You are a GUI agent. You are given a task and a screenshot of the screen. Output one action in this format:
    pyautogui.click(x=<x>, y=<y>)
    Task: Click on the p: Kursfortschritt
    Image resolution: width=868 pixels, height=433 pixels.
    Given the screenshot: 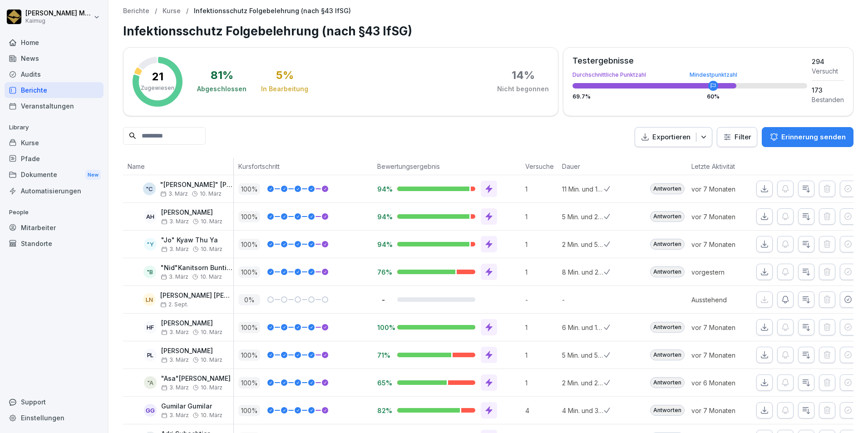 What is the action you would take?
    pyautogui.click(x=303, y=166)
    